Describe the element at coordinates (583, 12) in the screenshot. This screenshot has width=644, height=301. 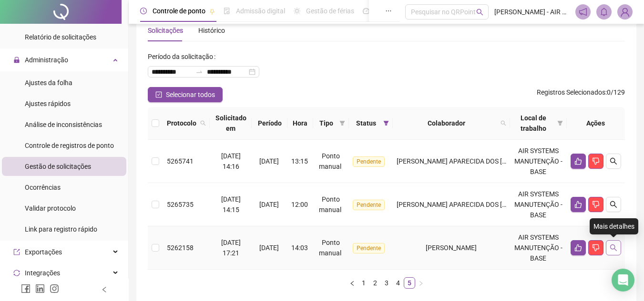
I see `span: notification` at that location.